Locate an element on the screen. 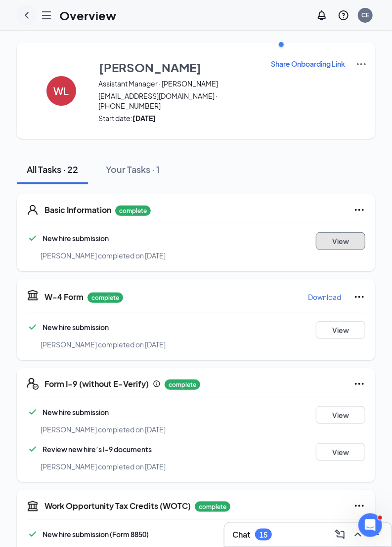  div: 15 is located at coordinates (263, 535).